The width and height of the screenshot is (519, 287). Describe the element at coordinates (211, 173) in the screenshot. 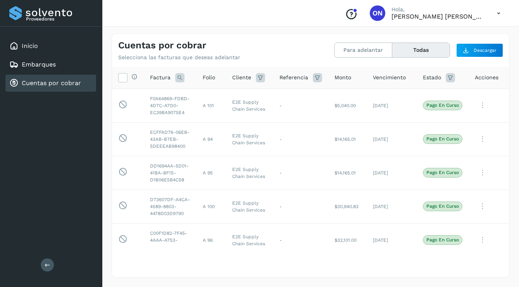

I see `td: A 95` at that location.